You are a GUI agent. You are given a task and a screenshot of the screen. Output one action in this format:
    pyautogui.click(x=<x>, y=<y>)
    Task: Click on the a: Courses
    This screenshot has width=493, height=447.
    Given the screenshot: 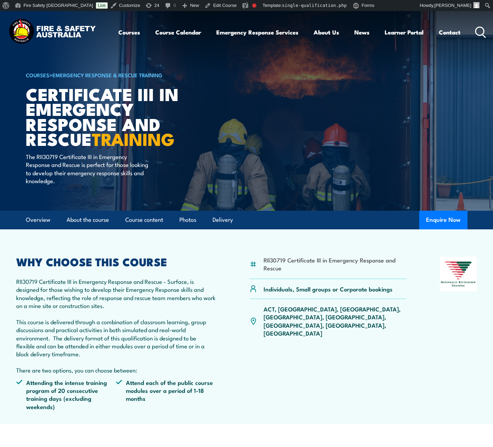 What is the action you would take?
    pyautogui.click(x=129, y=32)
    